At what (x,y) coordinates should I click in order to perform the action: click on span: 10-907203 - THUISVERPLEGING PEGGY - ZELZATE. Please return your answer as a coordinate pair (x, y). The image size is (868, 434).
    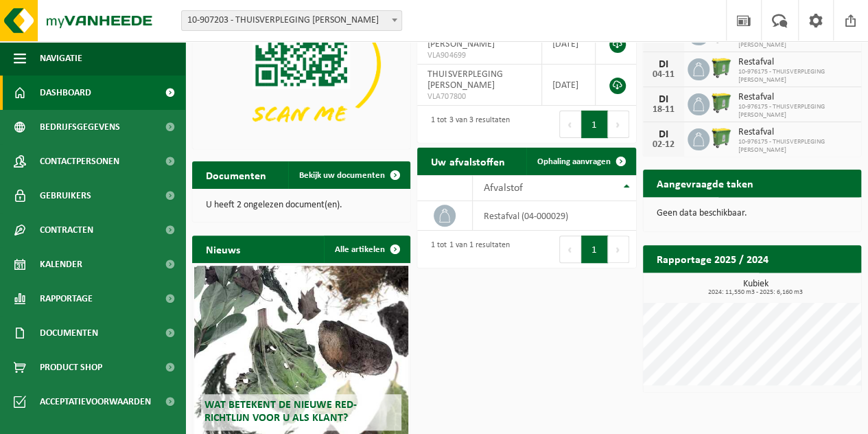
    Looking at the image, I should click on (291, 21).